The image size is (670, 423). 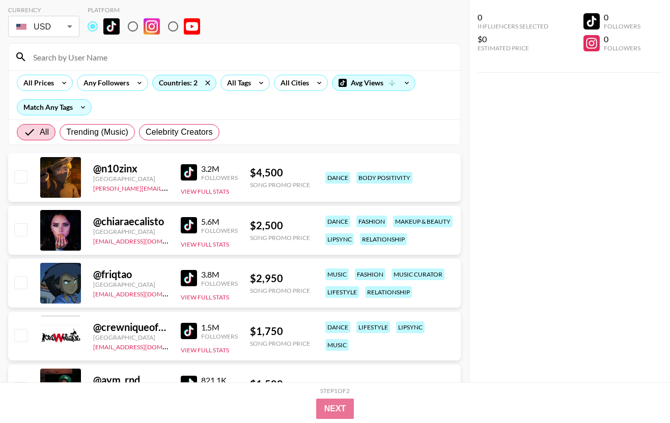 I want to click on div: $ 4,500, so click(x=280, y=173).